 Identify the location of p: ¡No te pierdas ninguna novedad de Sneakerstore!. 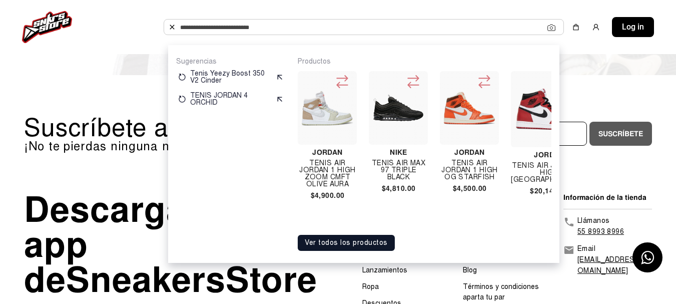
(181, 146).